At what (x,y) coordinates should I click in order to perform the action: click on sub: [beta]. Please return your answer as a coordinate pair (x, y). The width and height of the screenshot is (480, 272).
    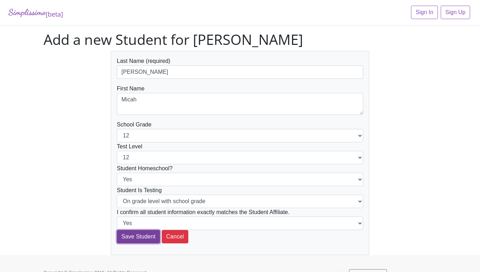
    Looking at the image, I should click on (54, 14).